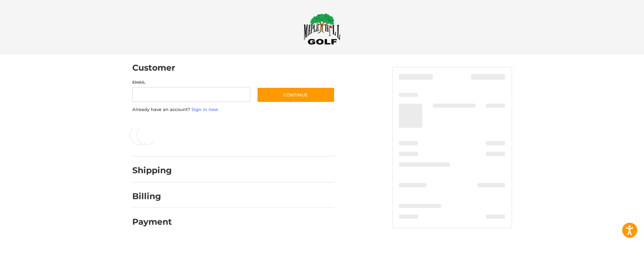  What do you see at coordinates (152, 170) in the screenshot?
I see `h2: Shipping` at bounding box center [152, 170].